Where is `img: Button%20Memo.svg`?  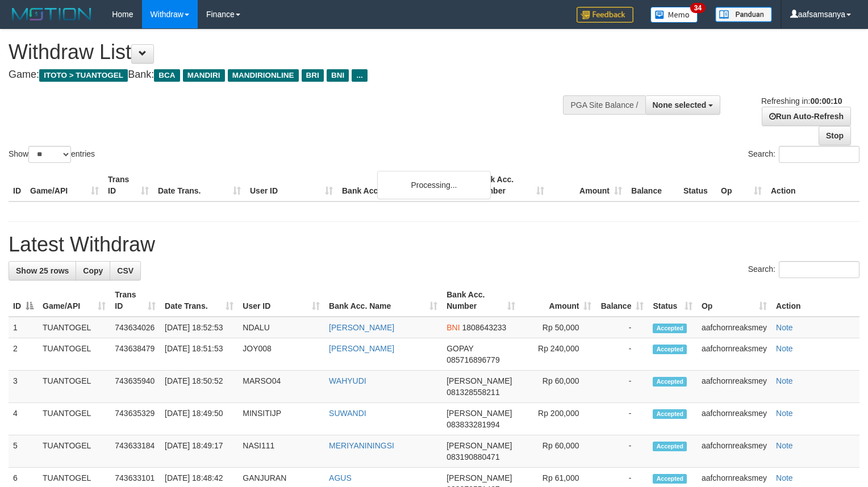 img: Button%20Memo.svg is located at coordinates (674, 15).